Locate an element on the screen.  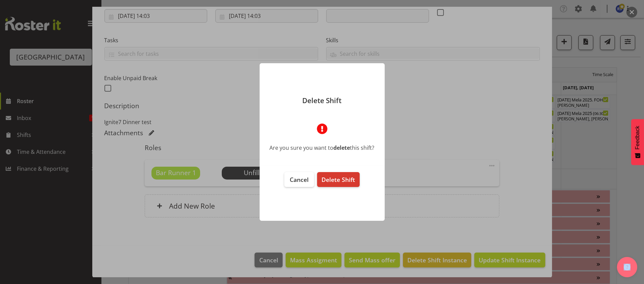
img: help-xxl-2.png is located at coordinates (627, 267).